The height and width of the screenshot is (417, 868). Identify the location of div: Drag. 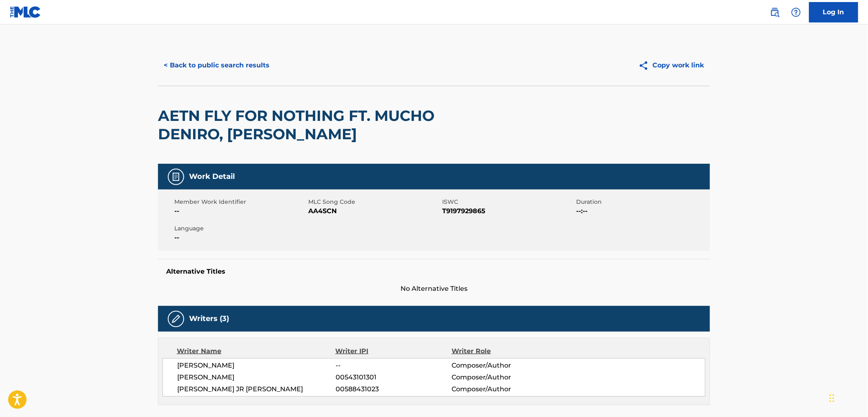
(832, 398).